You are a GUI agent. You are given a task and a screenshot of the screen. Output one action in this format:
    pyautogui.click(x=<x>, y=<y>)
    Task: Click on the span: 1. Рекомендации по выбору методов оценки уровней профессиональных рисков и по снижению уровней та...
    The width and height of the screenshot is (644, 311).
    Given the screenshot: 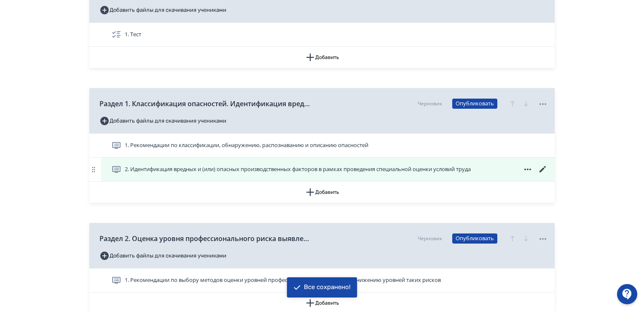 What is the action you would take?
    pyautogui.click(x=283, y=280)
    